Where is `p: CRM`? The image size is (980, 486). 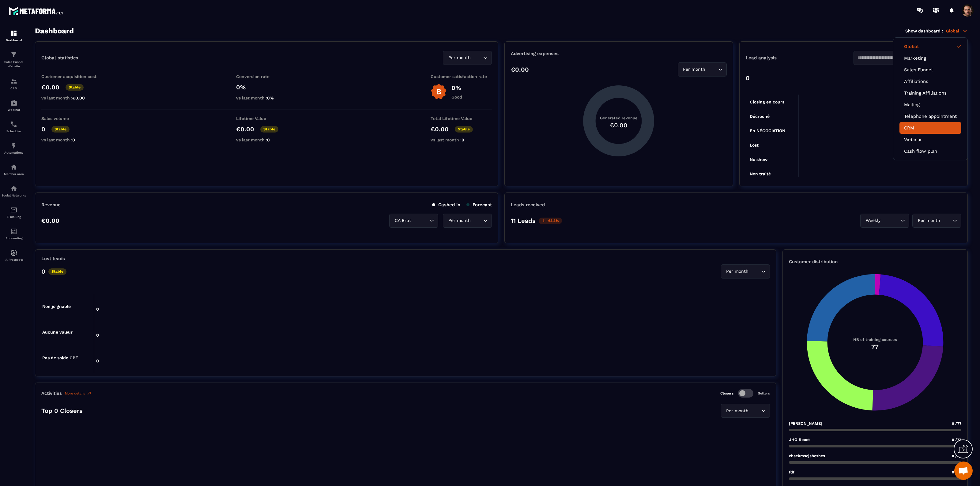
p: CRM is located at coordinates (13, 88).